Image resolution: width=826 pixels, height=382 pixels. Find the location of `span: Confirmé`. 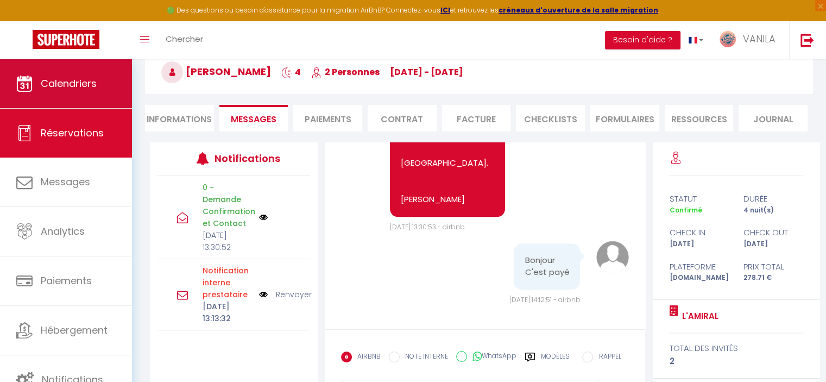

span: Confirmé is located at coordinates (686, 210).